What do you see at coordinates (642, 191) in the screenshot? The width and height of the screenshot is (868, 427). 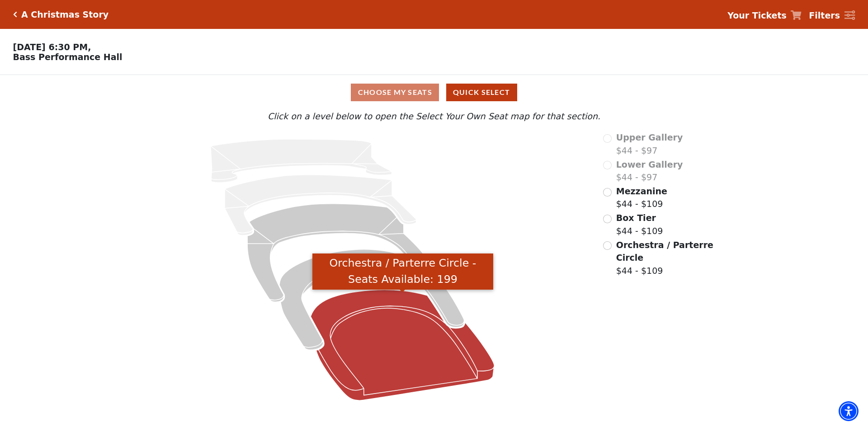 I see `span: Mezzanine` at bounding box center [642, 191].